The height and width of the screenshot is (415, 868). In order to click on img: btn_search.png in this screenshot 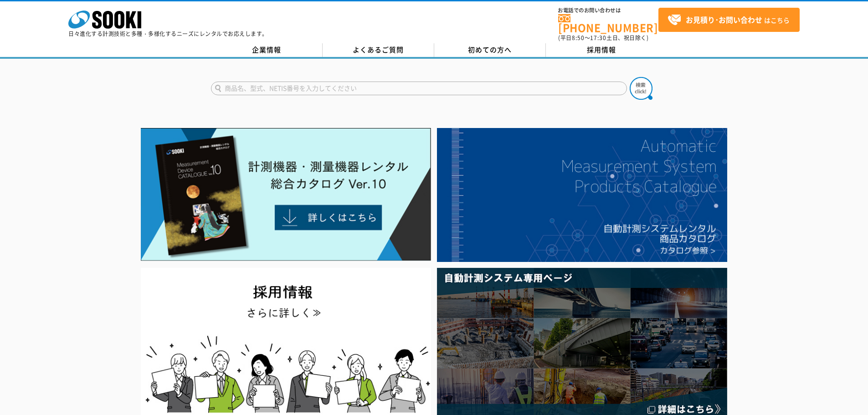, I will do `click(641, 89)`.